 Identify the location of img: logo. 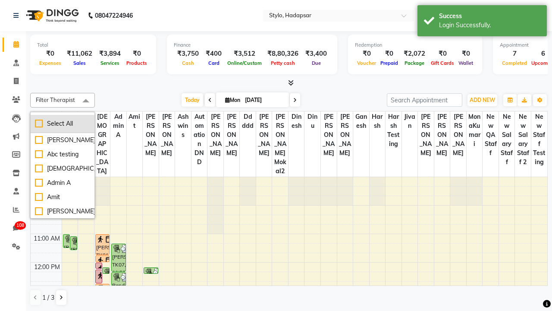
(51, 16).